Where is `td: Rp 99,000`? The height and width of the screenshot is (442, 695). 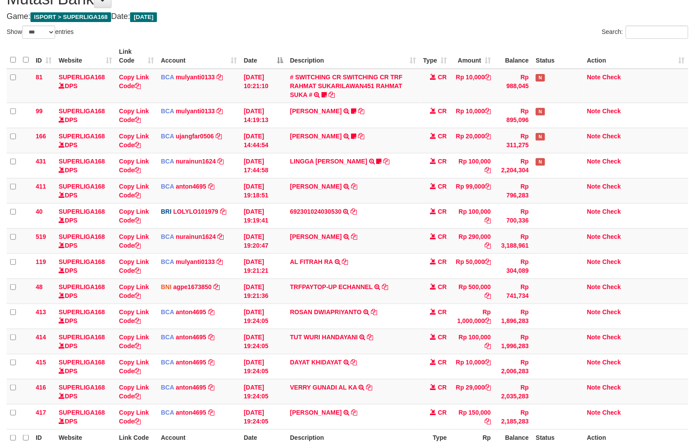 td: Rp 99,000 is located at coordinates (472, 190).